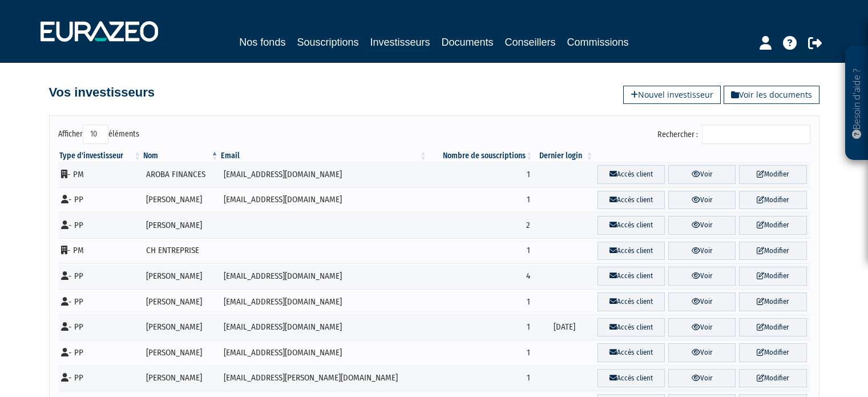  I want to click on th: &nbsp;, so click(702, 156).